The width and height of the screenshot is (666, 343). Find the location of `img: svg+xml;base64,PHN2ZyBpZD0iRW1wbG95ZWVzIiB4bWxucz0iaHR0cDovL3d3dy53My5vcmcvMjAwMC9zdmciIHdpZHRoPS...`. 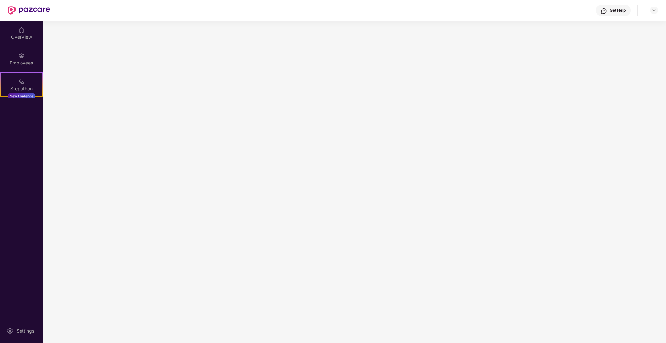

img: svg+xml;base64,PHN2ZyBpZD0iRW1wbG95ZWVzIiB4bWxucz0iaHR0cDovL3d3dy53My5vcmcvMjAwMC9zdmciIHdpZHRoPS... is located at coordinates (21, 56).